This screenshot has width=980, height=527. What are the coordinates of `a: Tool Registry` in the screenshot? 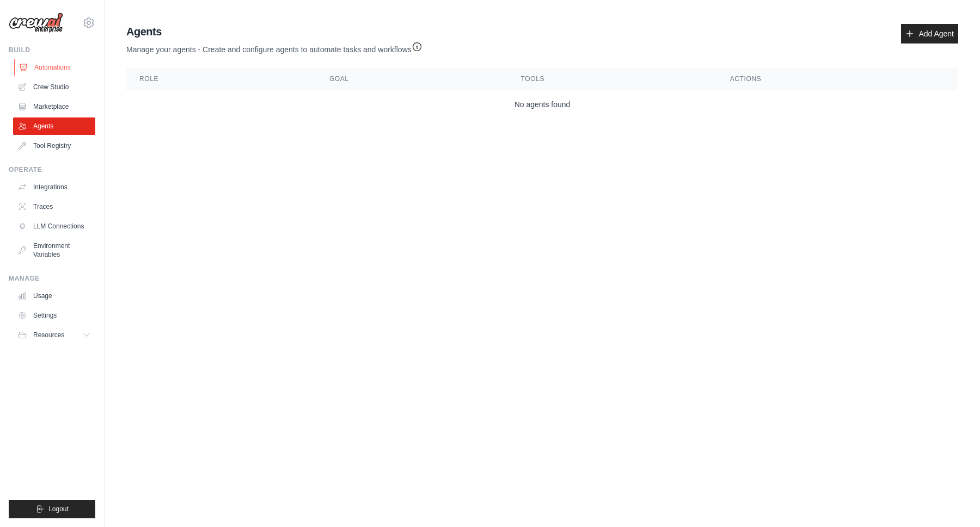 It's located at (54, 146).